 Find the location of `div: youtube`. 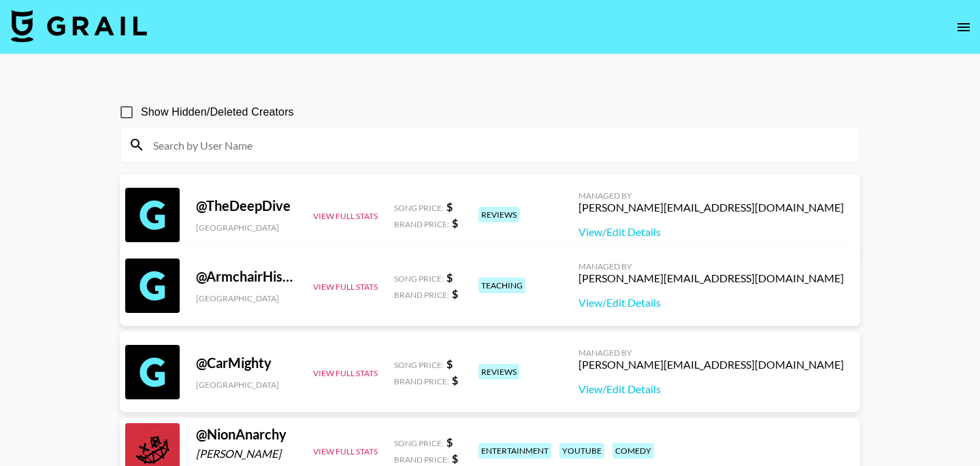

div: youtube is located at coordinates (582, 451).